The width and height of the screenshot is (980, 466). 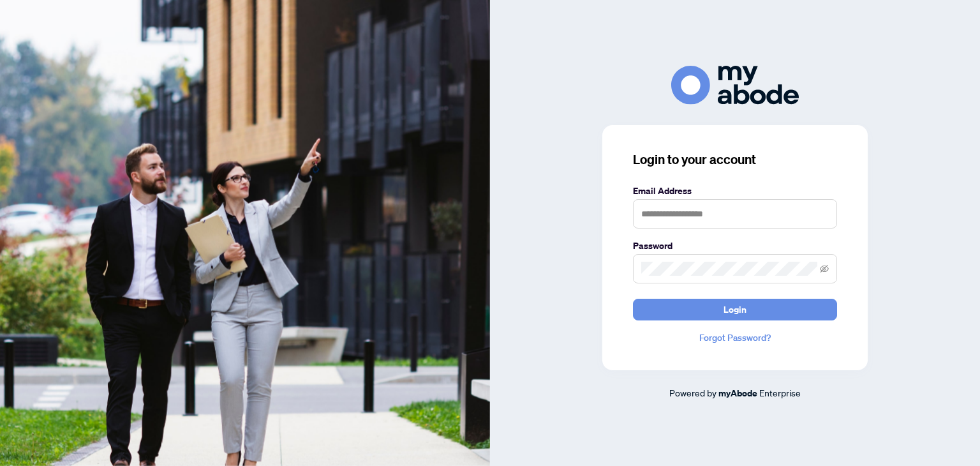 I want to click on span: Enterprise, so click(x=780, y=393).